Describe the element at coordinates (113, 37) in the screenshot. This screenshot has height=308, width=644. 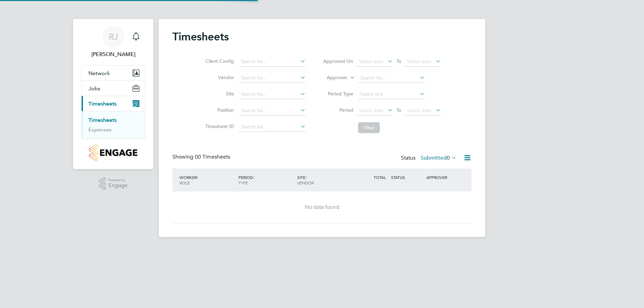
I see `span: RJ` at that location.